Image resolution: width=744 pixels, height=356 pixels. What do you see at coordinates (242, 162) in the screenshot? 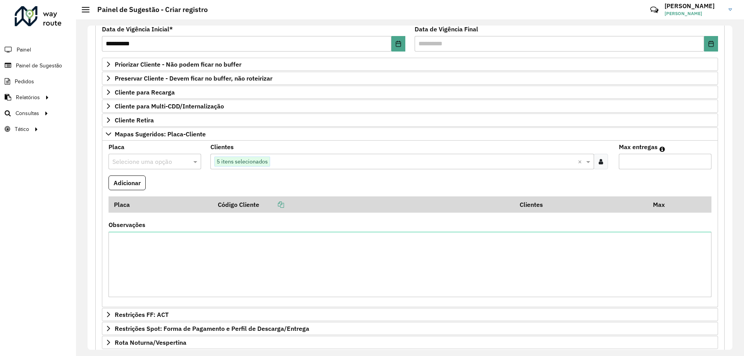
I see `span: 5 itens selecionados` at bounding box center [242, 162].